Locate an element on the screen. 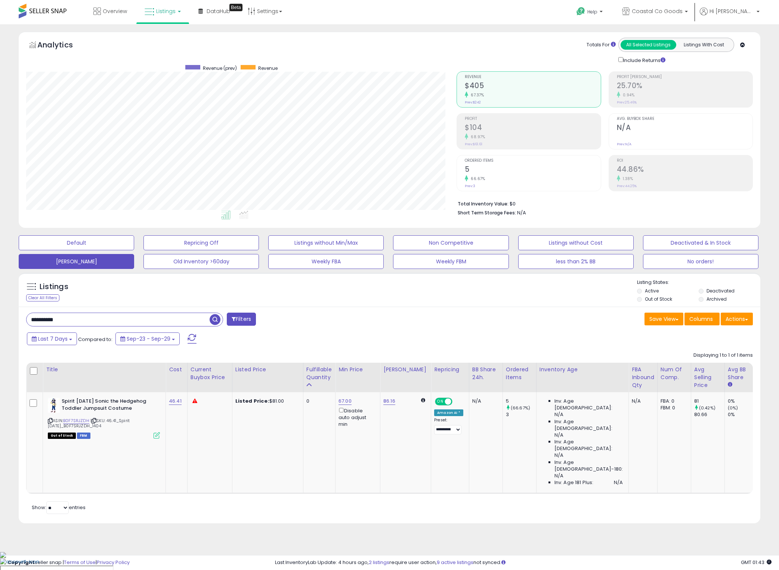 The image size is (779, 570). button: Save View is located at coordinates (664, 319).